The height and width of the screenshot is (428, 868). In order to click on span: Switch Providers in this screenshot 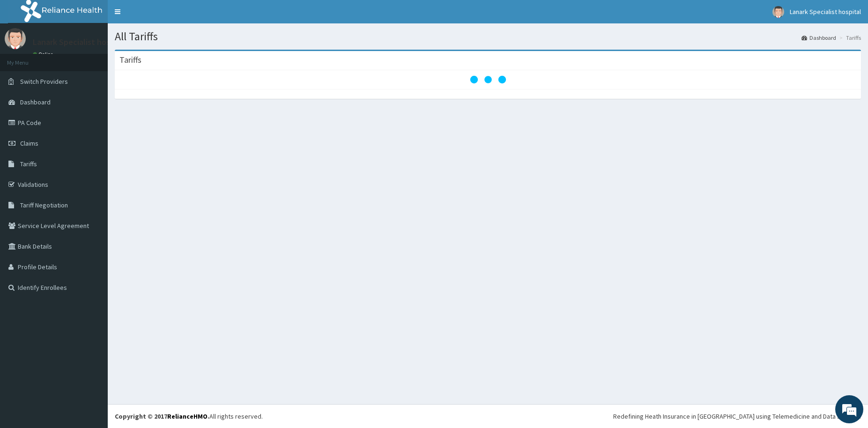, I will do `click(44, 81)`.